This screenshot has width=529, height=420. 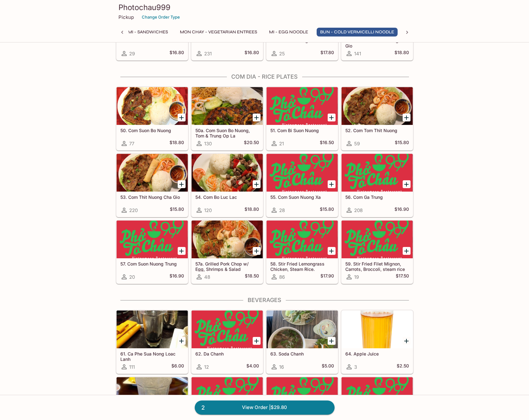 I want to click on div: 57. Com Suon Nuong Trung, so click(x=152, y=240).